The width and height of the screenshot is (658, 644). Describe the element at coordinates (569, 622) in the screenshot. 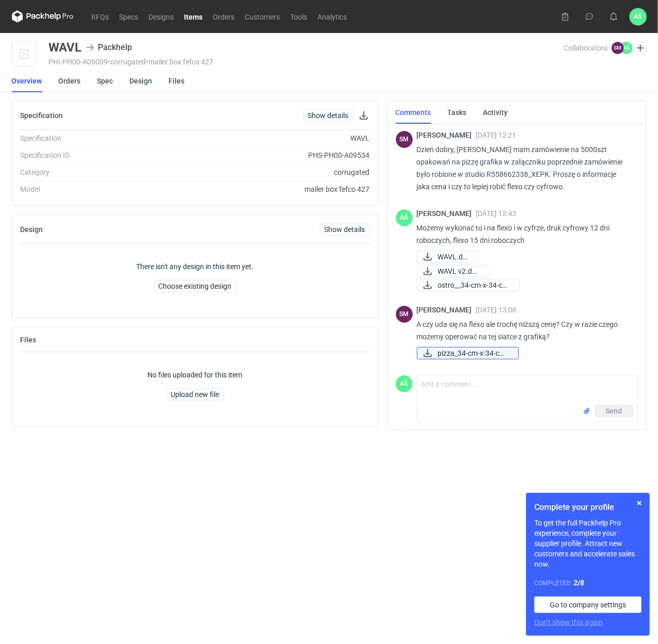

I see `button: Don’t show this again` at that location.